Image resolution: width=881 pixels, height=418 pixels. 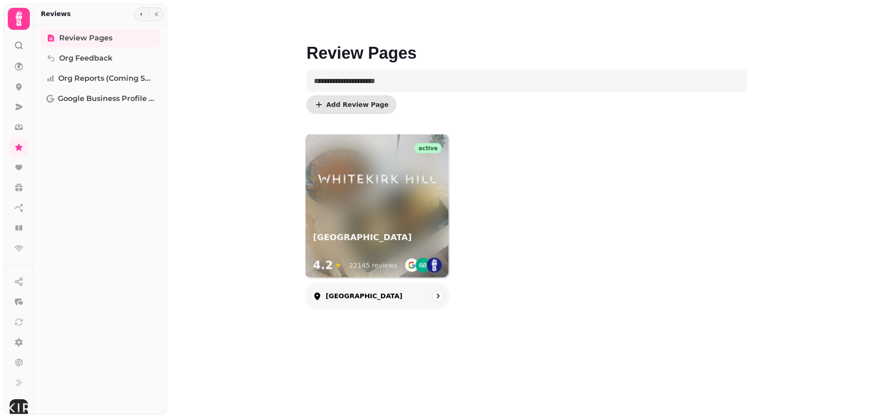 What do you see at coordinates (423, 265) in the screenshot?
I see `img: ta-emblem@2x.png` at bounding box center [423, 265].